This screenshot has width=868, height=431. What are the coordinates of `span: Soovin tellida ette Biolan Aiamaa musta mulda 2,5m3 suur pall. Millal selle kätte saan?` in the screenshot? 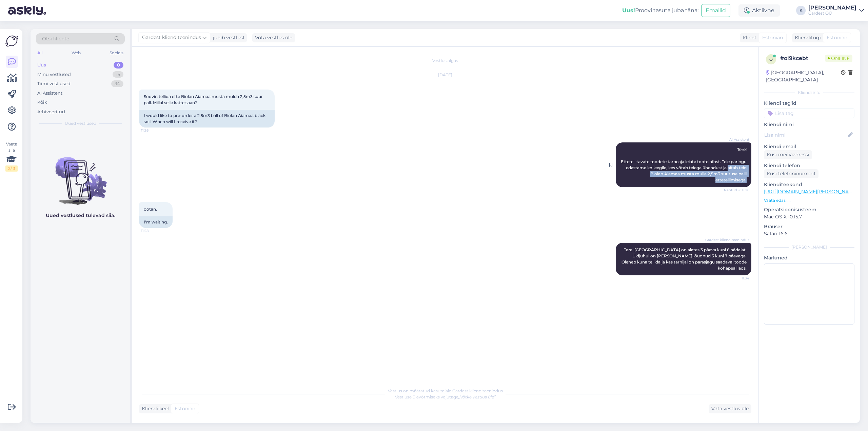 It's located at (204, 99).